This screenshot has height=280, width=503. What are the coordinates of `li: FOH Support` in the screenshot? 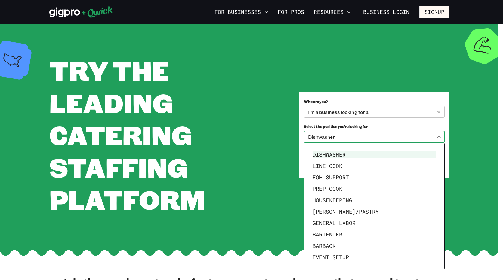 It's located at (374, 178).